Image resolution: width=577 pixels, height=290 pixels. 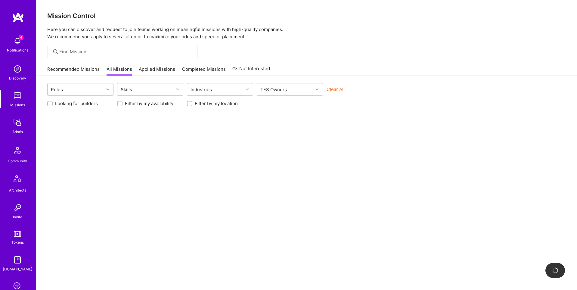 What do you see at coordinates (17, 132) in the screenshot?
I see `div: Admin` at bounding box center [17, 132].